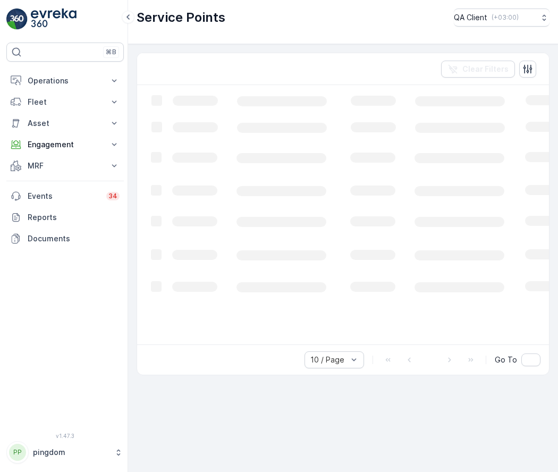 This screenshot has height=472, width=558. What do you see at coordinates (478, 69) in the screenshot?
I see `button: Clear Filters` at bounding box center [478, 69].